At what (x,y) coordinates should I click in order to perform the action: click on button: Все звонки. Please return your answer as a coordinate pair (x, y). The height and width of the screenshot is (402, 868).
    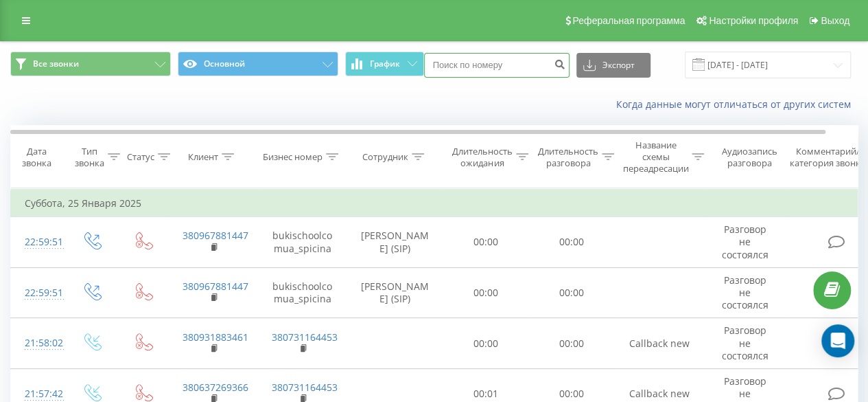
    Looking at the image, I should click on (91, 64).